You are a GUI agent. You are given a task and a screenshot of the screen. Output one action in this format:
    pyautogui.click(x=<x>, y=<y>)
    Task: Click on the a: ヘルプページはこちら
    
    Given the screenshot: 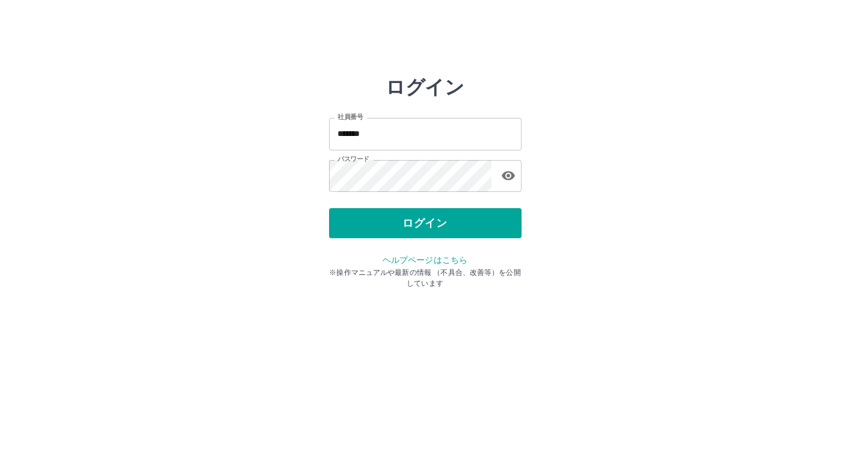 What is the action you would take?
    pyautogui.click(x=425, y=260)
    